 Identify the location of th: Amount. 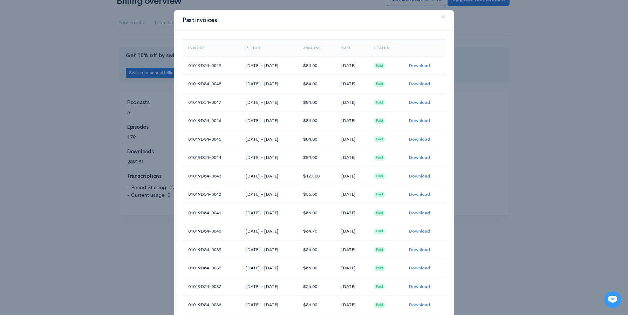
(316, 48).